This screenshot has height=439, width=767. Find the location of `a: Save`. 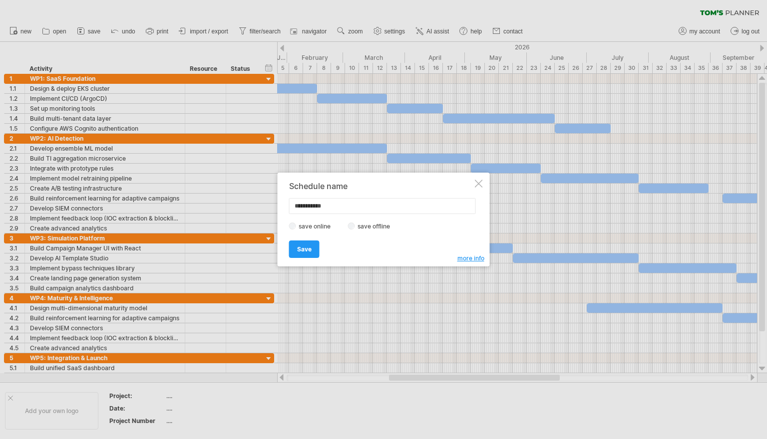

a: Save is located at coordinates (304, 249).